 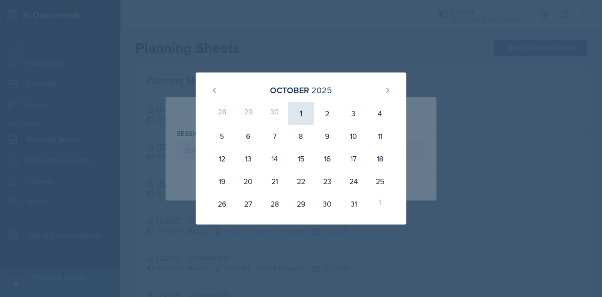 What do you see at coordinates (380, 158) in the screenshot?
I see `div: 18` at bounding box center [380, 158].